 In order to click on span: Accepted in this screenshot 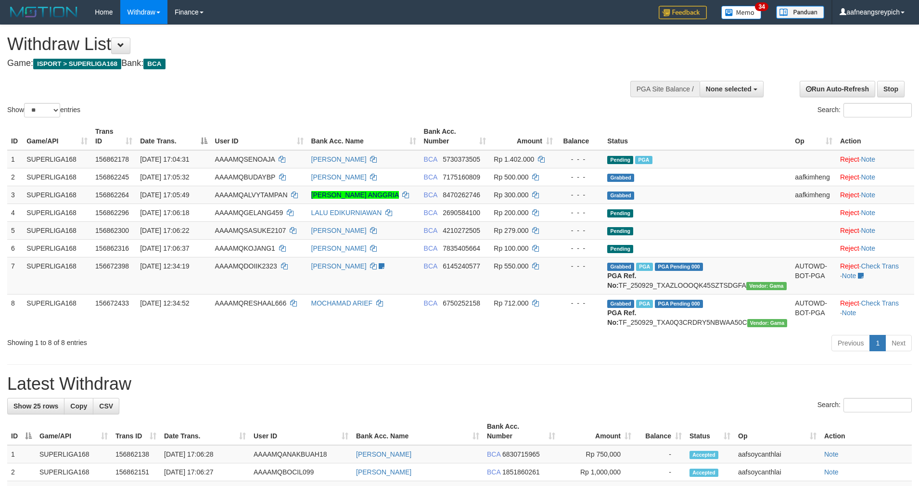, I will do `click(704, 455)`.